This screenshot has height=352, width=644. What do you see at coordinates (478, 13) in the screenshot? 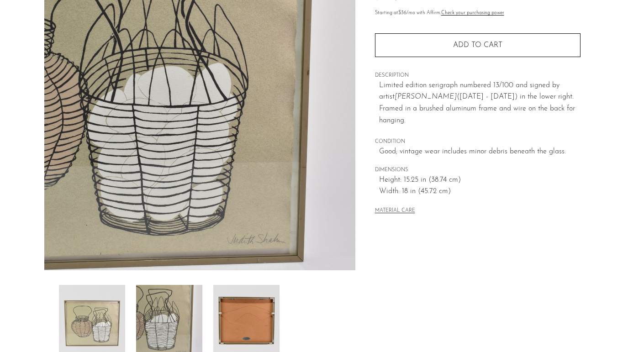
I see `p: Starting at /mo with Affirm.` at bounding box center [478, 13].